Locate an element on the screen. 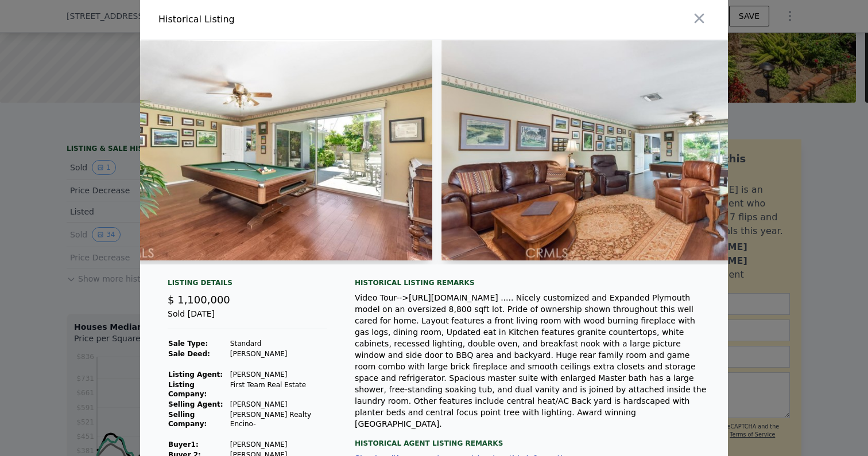  span: $ 1,100,000 is located at coordinates (199, 299).